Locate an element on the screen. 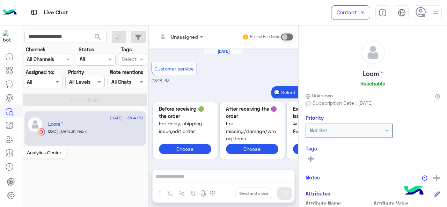 This screenshot has height=207, width=447. p: 🟣 After receiving the order is located at coordinates (252, 113).